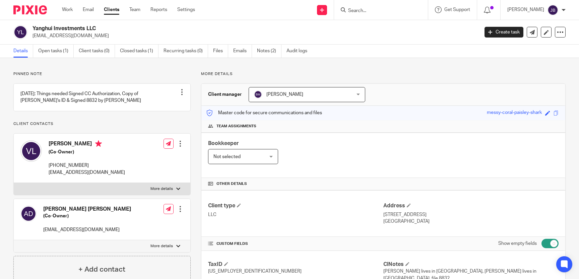 The image size is (579, 279). What do you see at coordinates (296, 244) in the screenshot?
I see `h4: CUSTOM FIELDS` at bounding box center [296, 244].